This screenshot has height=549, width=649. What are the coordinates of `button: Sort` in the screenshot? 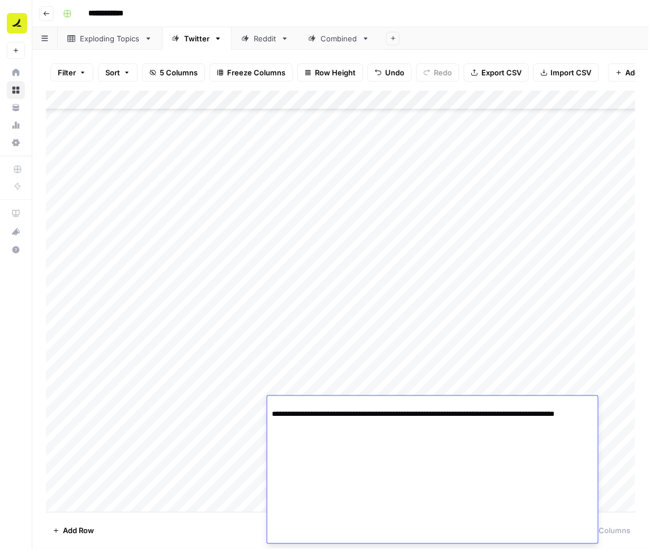 It's located at (118, 72).